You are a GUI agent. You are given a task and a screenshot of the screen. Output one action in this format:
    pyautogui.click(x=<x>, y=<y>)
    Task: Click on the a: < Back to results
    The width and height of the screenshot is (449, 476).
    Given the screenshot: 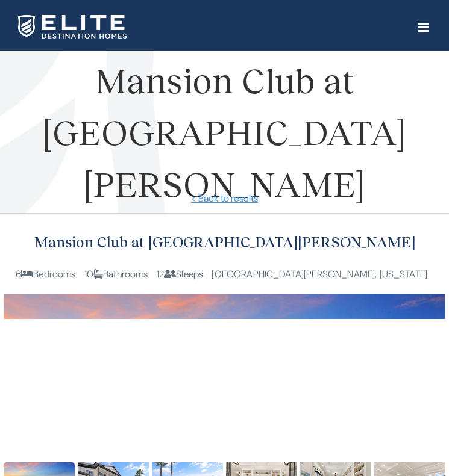 What is the action you would take?
    pyautogui.click(x=224, y=198)
    